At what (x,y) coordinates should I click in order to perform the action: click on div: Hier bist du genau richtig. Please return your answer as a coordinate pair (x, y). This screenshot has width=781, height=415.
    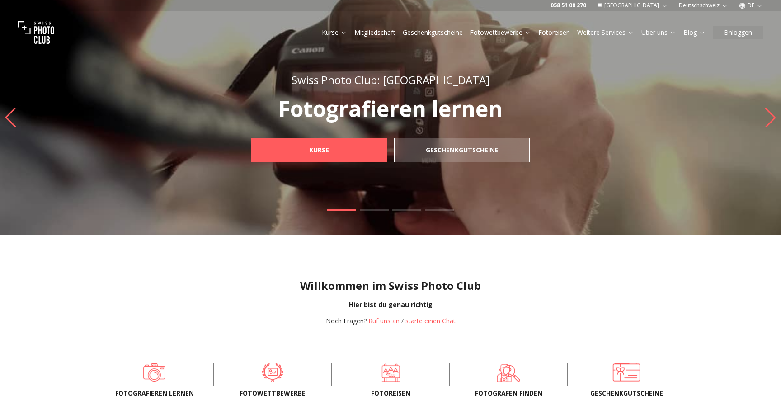
    Looking at the image, I should click on (390, 305).